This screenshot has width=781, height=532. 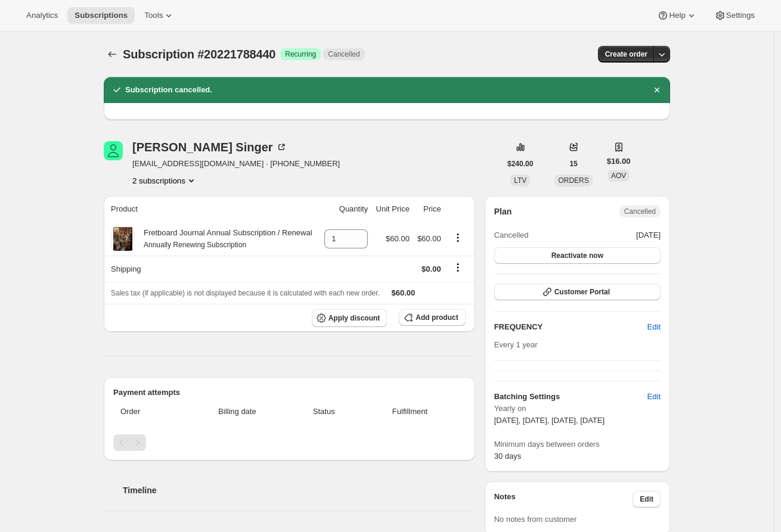 I want to click on span: Tools, so click(x=154, y=15).